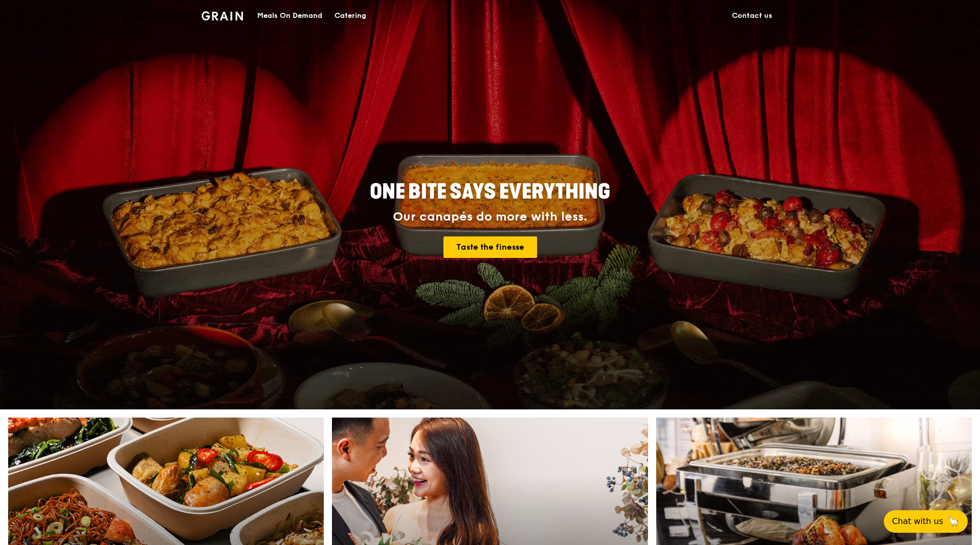 The image size is (980, 545). What do you see at coordinates (926, 521) in the screenshot?
I see `button: Chat with us🦙` at bounding box center [926, 521].